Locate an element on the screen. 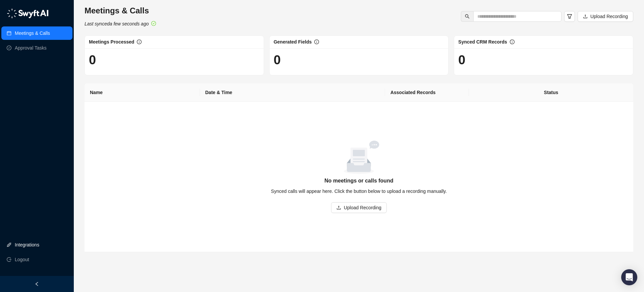 This screenshot has height=292, width=644. th: Associated Records is located at coordinates (427, 92).